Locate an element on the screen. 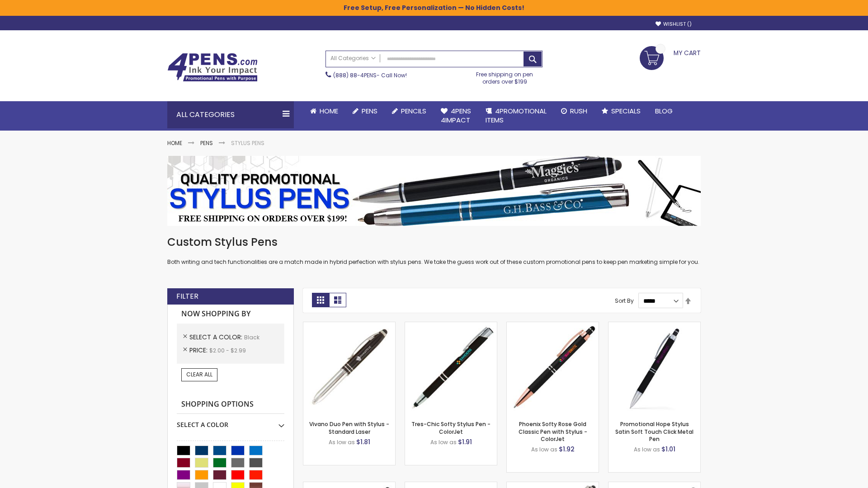 This screenshot has width=868, height=488. span: Black is located at coordinates (252, 337).